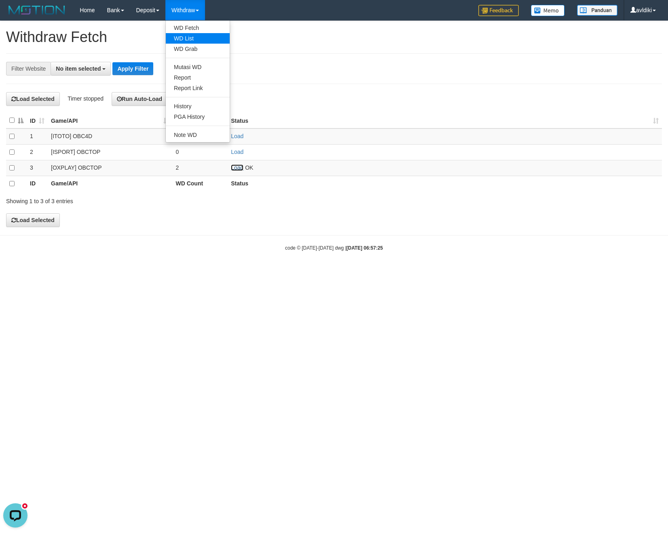  I want to click on th: Status, so click(445, 184).